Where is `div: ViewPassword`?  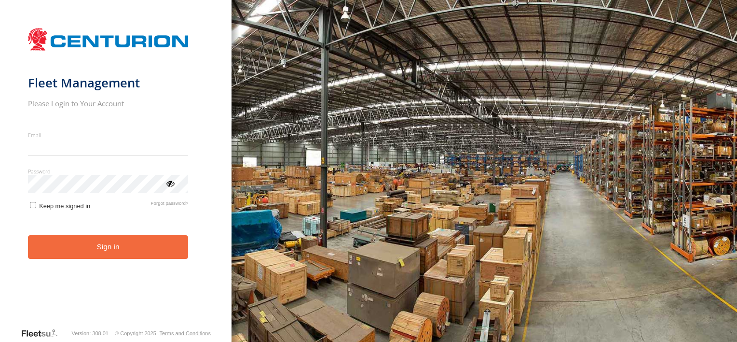
div: ViewPassword is located at coordinates (170, 183).